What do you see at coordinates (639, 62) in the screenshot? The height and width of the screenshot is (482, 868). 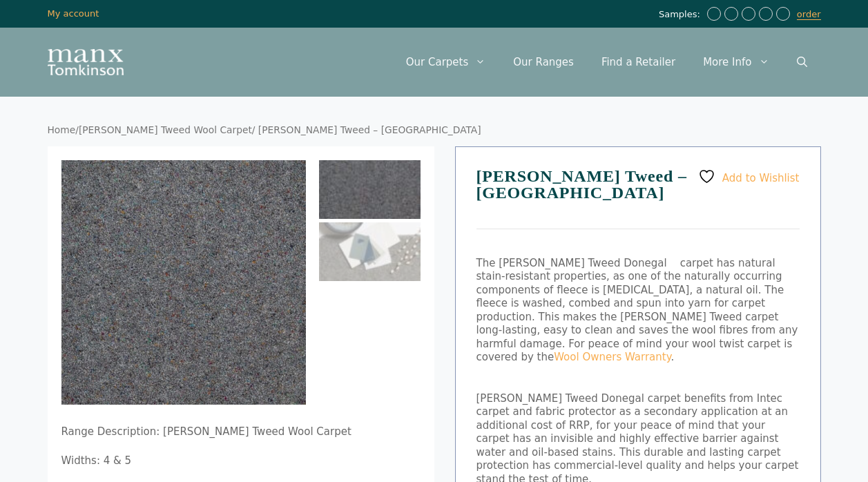 I see `a: Find a Retailer` at bounding box center [639, 62].